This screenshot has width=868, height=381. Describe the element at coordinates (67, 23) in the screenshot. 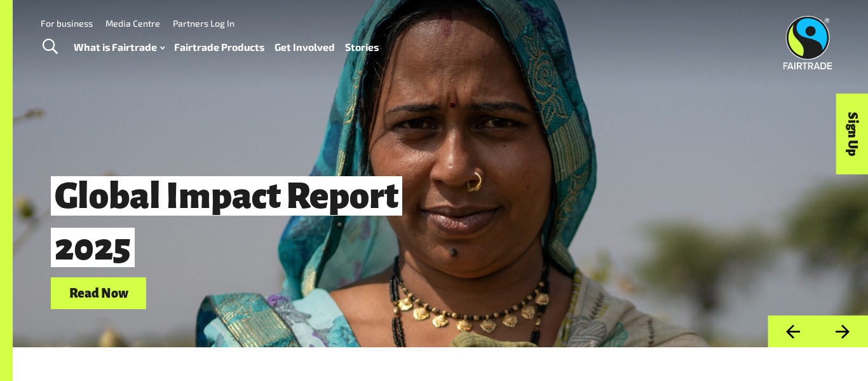

I see `a: For business` at that location.